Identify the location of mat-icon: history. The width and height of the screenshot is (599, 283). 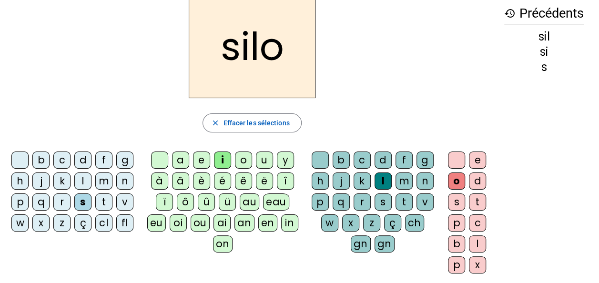
(510, 13).